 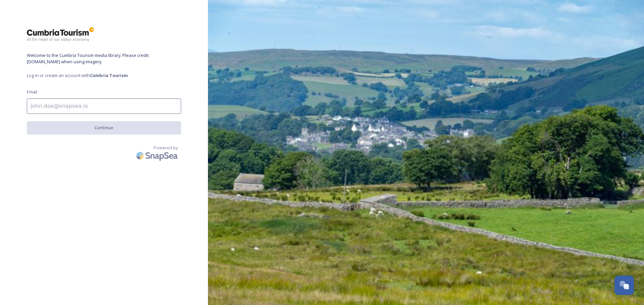 What do you see at coordinates (60, 34) in the screenshot?
I see `img: ct_logo.png` at bounding box center [60, 34].